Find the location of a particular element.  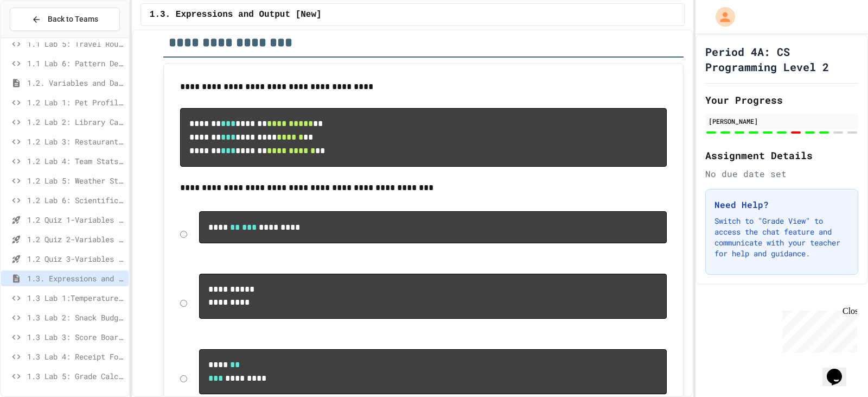

span: 1.3 Lab 4: Receipt Formatter is located at coordinates (76, 356).